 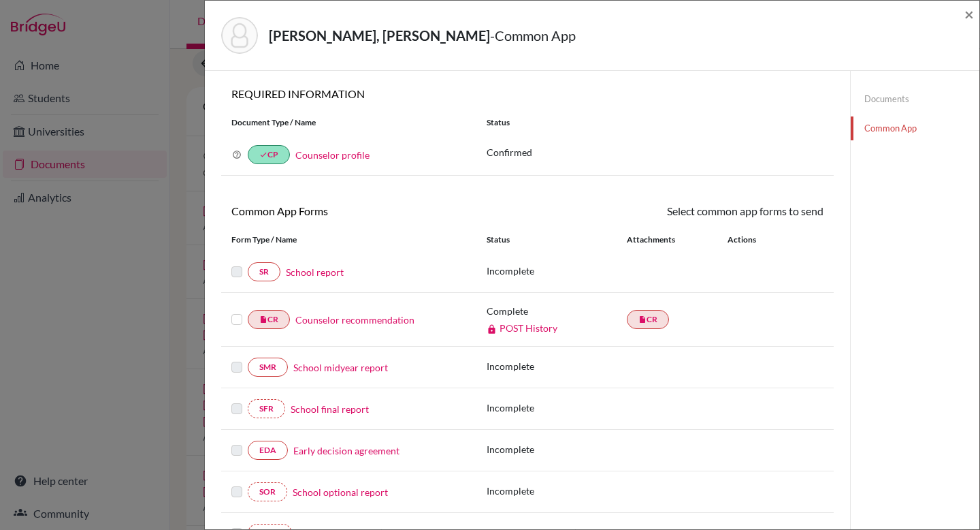 What do you see at coordinates (669, 240) in the screenshot?
I see `div: Attachments` at bounding box center [669, 240].